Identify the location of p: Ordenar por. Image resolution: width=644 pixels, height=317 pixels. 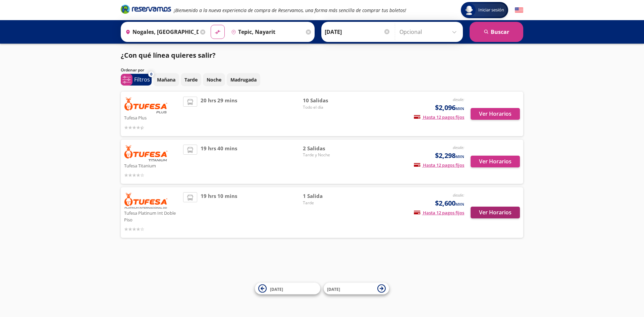
(133, 70).